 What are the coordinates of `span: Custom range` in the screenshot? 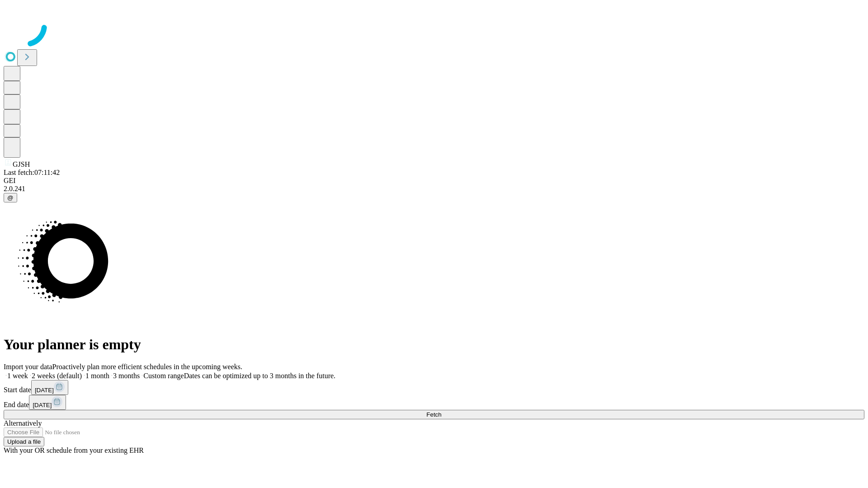 It's located at (163, 376).